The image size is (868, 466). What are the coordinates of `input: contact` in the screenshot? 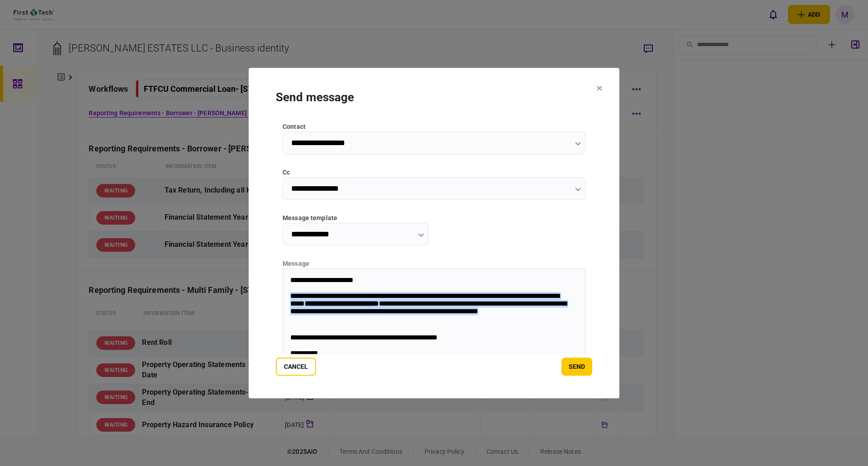 It's located at (434, 143).